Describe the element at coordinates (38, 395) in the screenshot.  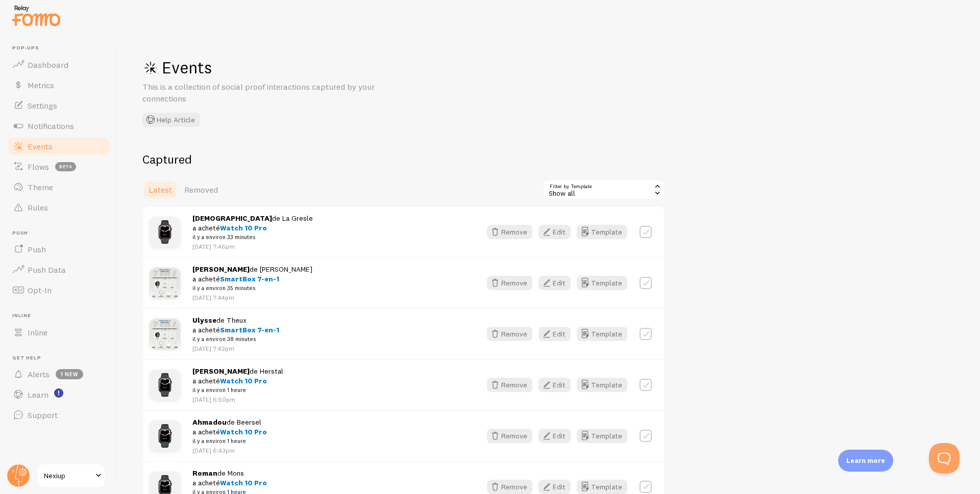
I see `span: Learn` at that location.